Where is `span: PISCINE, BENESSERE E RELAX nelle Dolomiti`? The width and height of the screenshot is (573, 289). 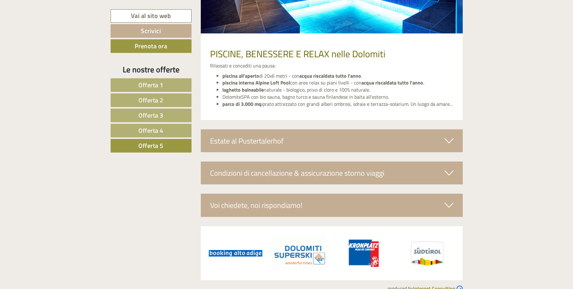
span: PISCINE, BENESSERE E RELAX nelle Dolomiti is located at coordinates (298, 54).